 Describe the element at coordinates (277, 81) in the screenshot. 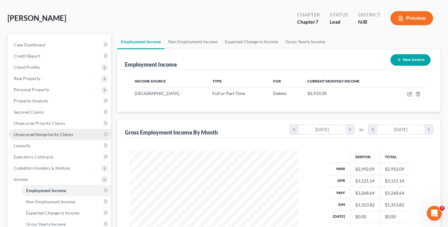

I see `span: For` at that location.